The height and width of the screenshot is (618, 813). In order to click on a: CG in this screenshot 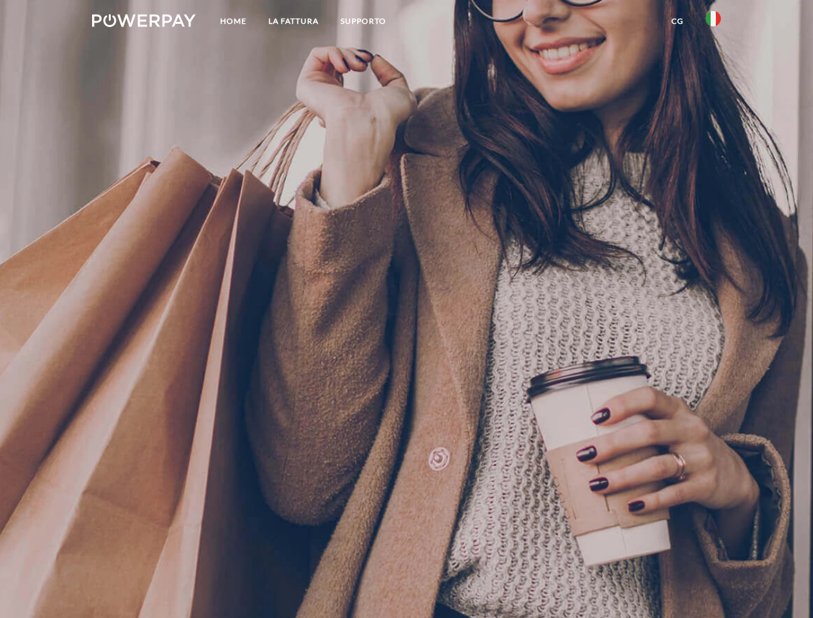, I will do `click(677, 21)`.